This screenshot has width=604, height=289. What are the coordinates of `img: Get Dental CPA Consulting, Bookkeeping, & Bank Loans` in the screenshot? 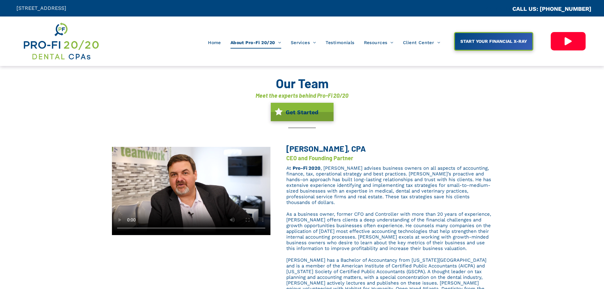 It's located at (61, 41).